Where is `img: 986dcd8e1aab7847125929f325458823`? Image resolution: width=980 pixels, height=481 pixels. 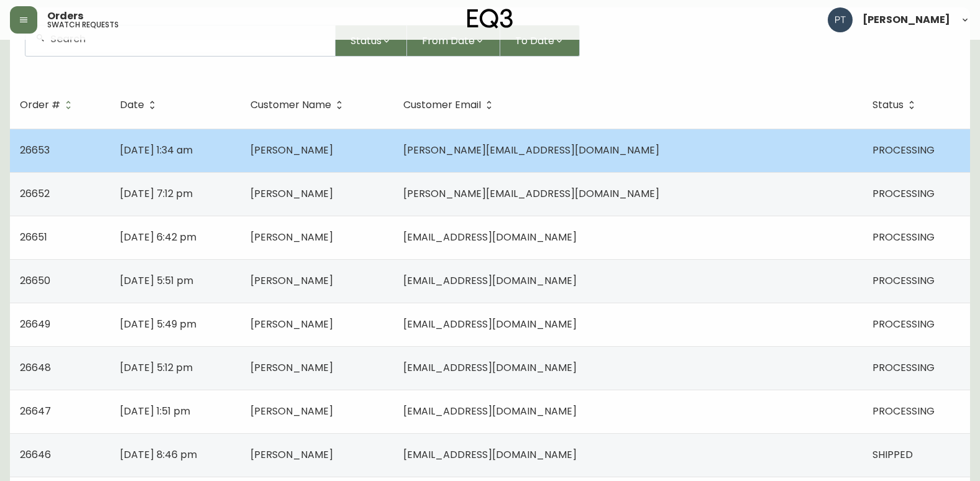
img: 986dcd8e1aab7847125929f325458823 is located at coordinates (840, 20).